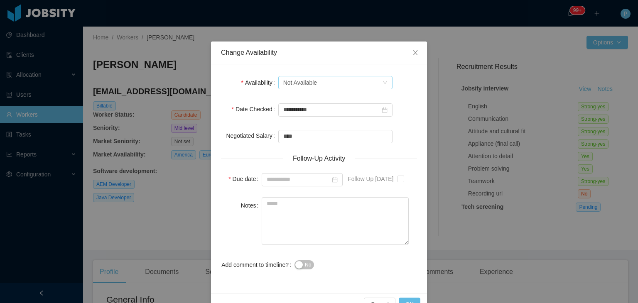 The width and height of the screenshot is (638, 303). Describe the element at coordinates (300, 83) in the screenshot. I see `div: Not Available` at that location.